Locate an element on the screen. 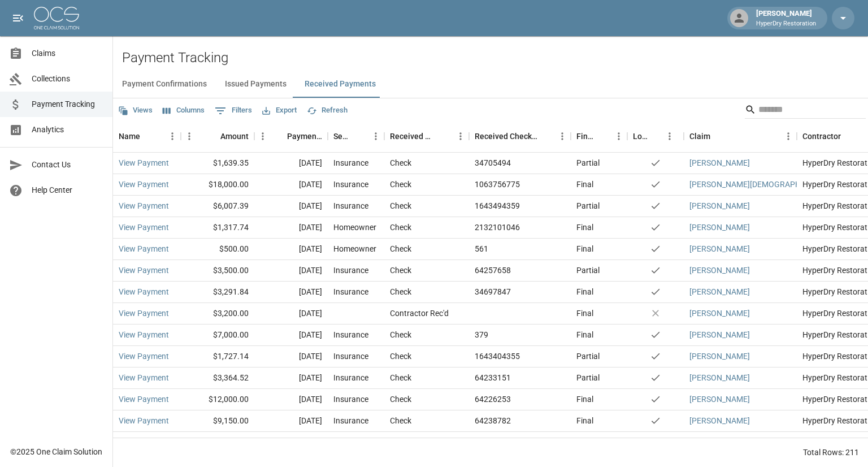 This screenshot has width=868, height=467. div: Contractor is located at coordinates (821, 136).